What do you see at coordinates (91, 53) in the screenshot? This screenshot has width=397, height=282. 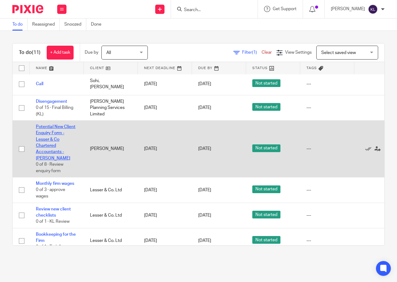 I see `p: Due by` at bounding box center [91, 53].